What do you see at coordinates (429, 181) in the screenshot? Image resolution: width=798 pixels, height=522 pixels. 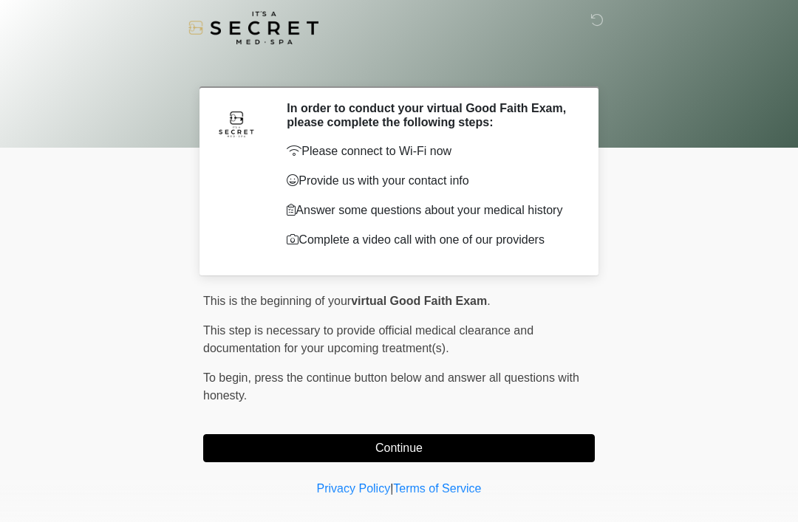 I see `p: Provide us with your contact info` at bounding box center [429, 181].